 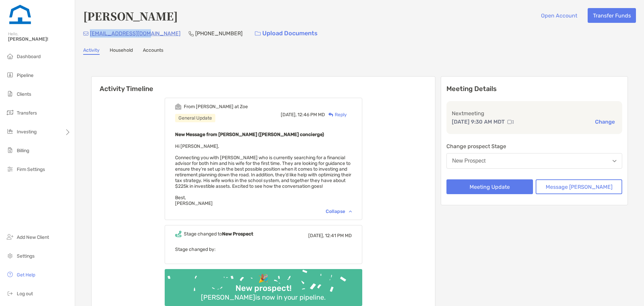 What do you see at coordinates (511, 122) in the screenshot?
I see `img: communication type` at bounding box center [511, 122].